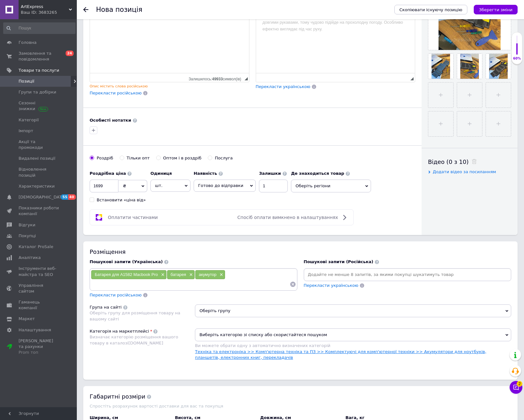  Describe the element at coordinates (300, 252) in the screenshot. I see `div: Розміщення` at that location.